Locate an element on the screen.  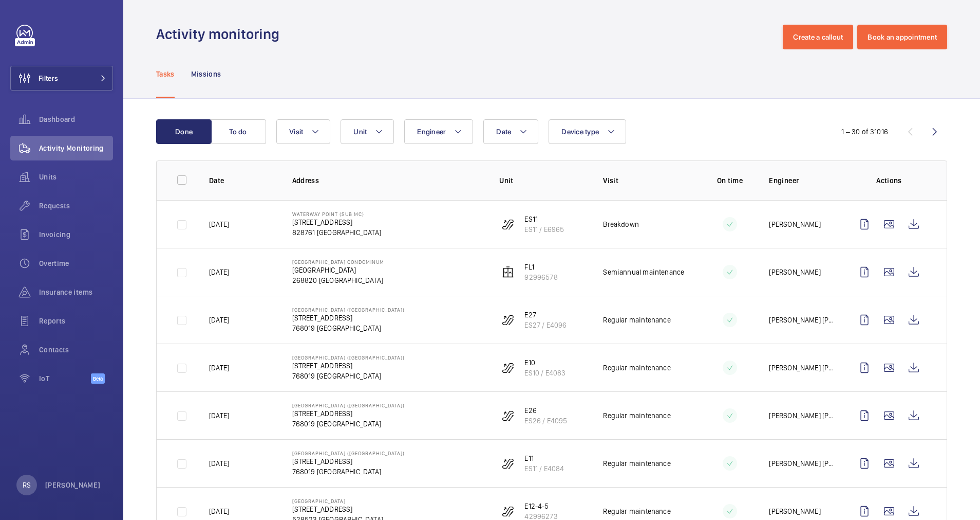
p: ES27 / E4096 is located at coordinates (545, 325).